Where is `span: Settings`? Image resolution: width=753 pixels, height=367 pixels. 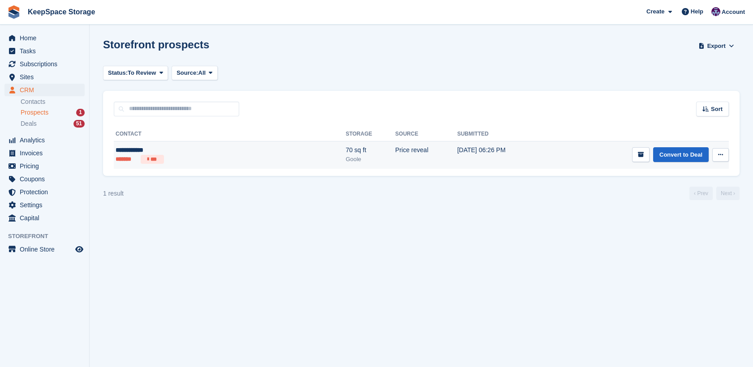 span: Settings is located at coordinates (47, 205).